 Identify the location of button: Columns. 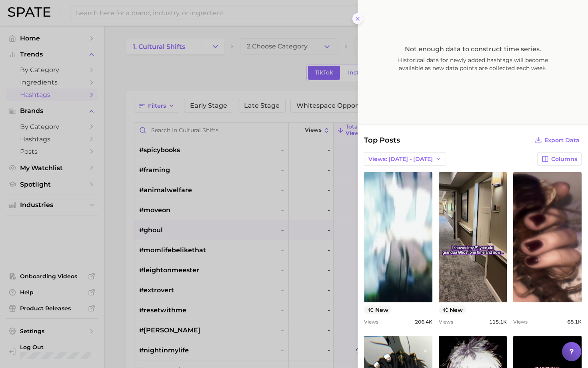
(559, 159).